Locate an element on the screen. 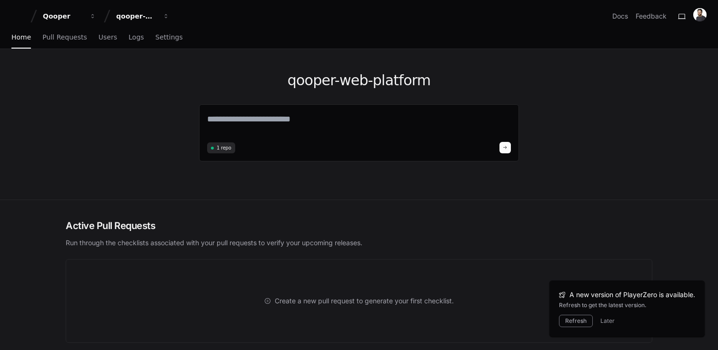 Image resolution: width=718 pixels, height=350 pixels. button: Qooper is located at coordinates (70, 16).